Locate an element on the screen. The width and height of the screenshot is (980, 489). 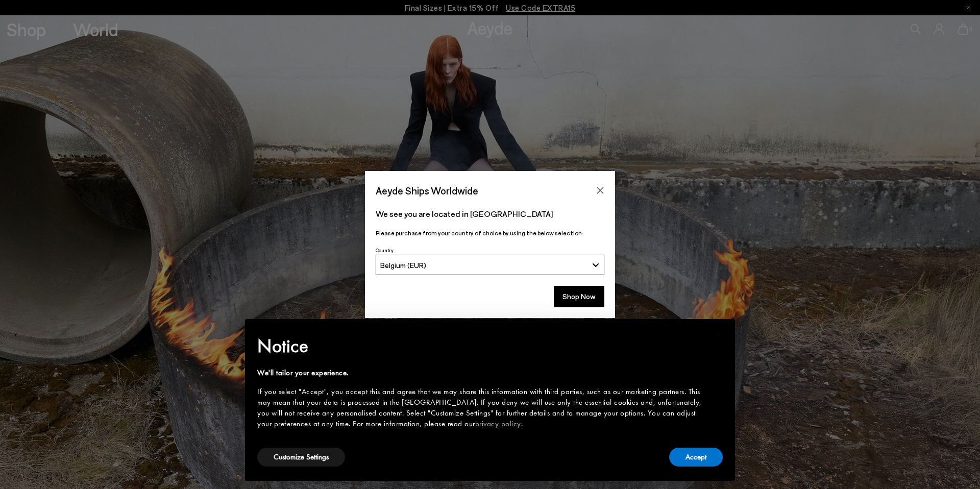
div: If you select "Accept", you accept this and agree that we may share this information with third p... is located at coordinates (481, 408).